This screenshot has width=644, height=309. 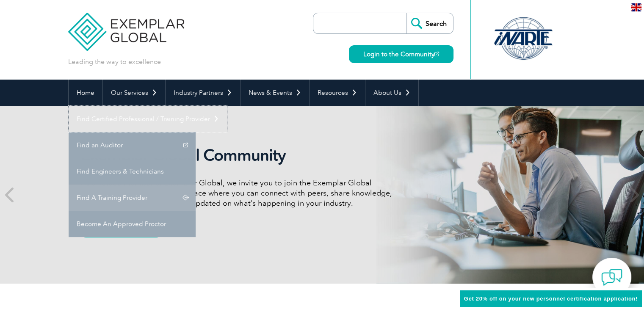 I want to click on img: en, so click(x=636, y=7).